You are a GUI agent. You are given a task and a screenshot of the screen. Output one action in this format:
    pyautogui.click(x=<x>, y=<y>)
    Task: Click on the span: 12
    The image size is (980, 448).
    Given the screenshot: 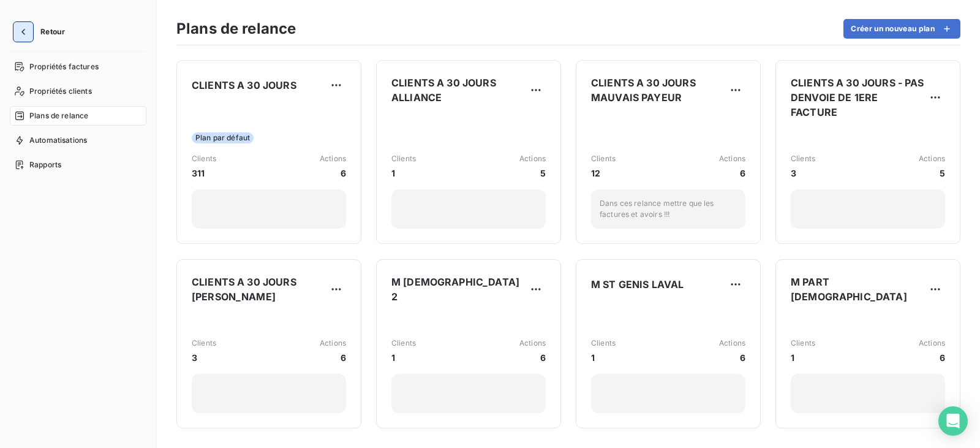 What is the action you would take?
    pyautogui.click(x=603, y=173)
    